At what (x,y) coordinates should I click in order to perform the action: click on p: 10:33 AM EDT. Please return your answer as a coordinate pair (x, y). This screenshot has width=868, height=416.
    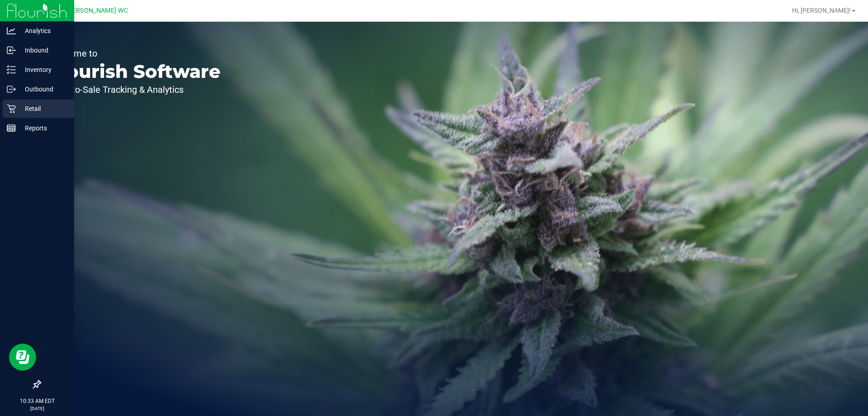
    Looking at the image, I should click on (37, 400).